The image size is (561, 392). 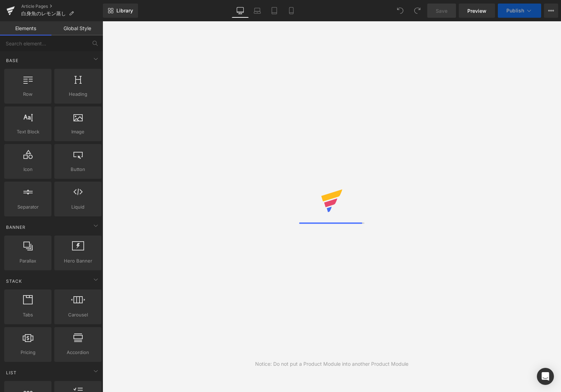 I want to click on button: Redo, so click(x=417, y=11).